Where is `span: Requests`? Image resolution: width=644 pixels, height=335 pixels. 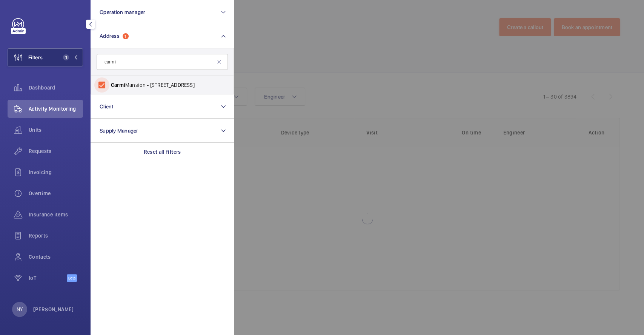
span: Requests is located at coordinates (56, 151).